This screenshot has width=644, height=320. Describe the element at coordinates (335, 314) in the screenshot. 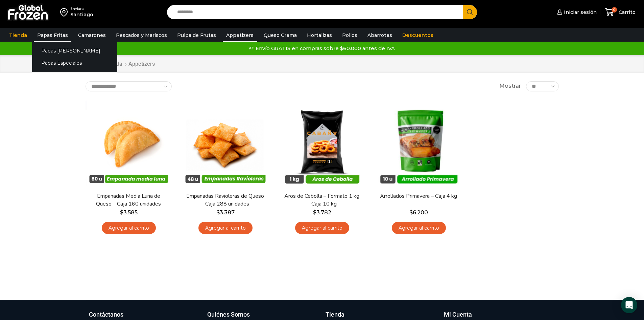

I see `h3: Tienda` at that location.